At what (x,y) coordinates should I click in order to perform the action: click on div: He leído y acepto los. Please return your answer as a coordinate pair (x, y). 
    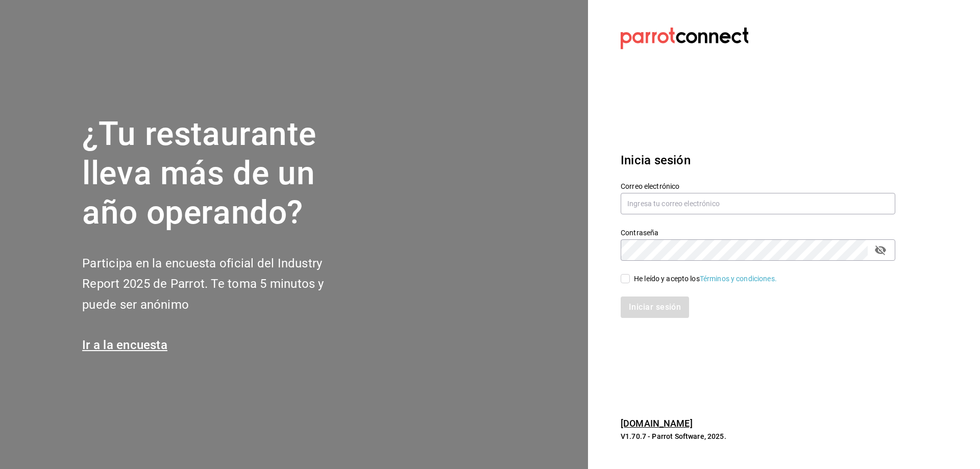
    Looking at the image, I should click on (705, 279).